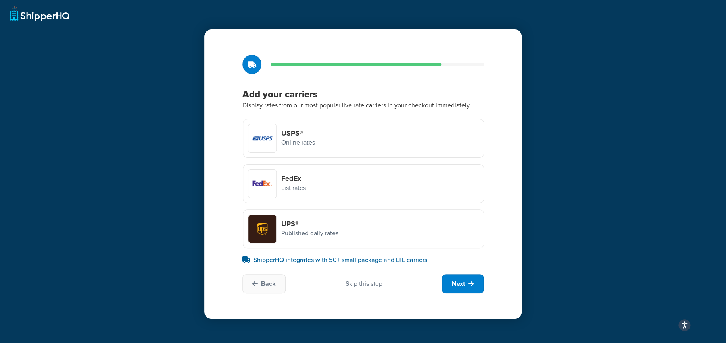 This screenshot has width=726, height=343. What do you see at coordinates (364, 283) in the screenshot?
I see `div: Skip this step` at bounding box center [364, 283].